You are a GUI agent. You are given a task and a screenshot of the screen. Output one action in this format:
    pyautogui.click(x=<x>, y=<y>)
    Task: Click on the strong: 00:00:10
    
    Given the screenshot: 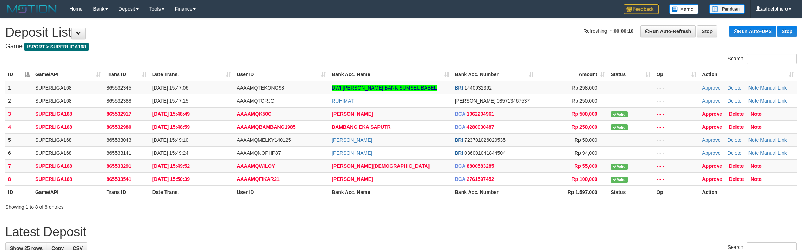 What is the action you would take?
    pyautogui.click(x=623, y=31)
    